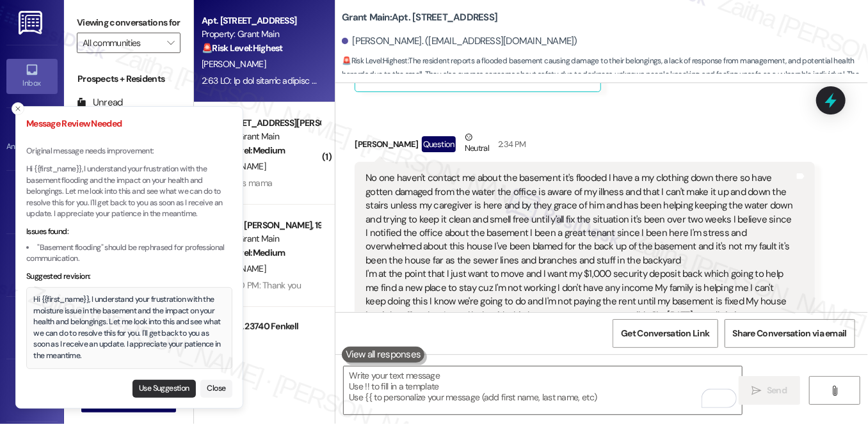 This screenshot has height=424, width=868. What do you see at coordinates (129, 277) in the screenshot?
I see `div: Suggested revision:` at bounding box center [129, 277].